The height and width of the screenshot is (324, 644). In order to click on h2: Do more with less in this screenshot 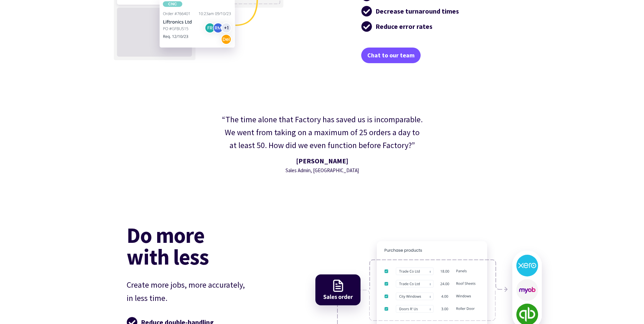, I will do `click(205, 246)`.